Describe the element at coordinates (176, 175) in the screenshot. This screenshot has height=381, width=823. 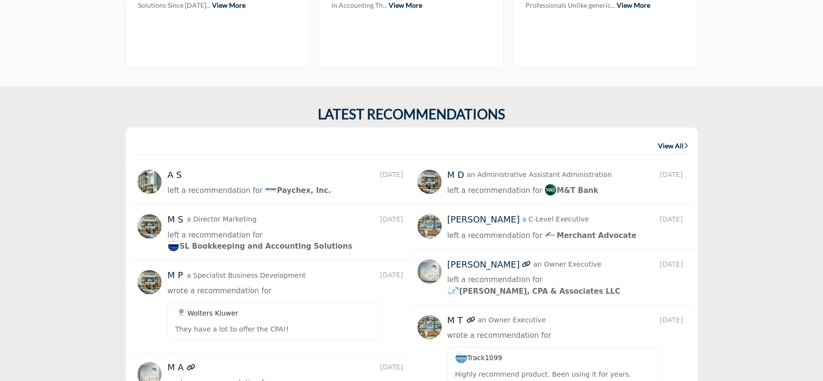
I see `h5: A S` at that location.